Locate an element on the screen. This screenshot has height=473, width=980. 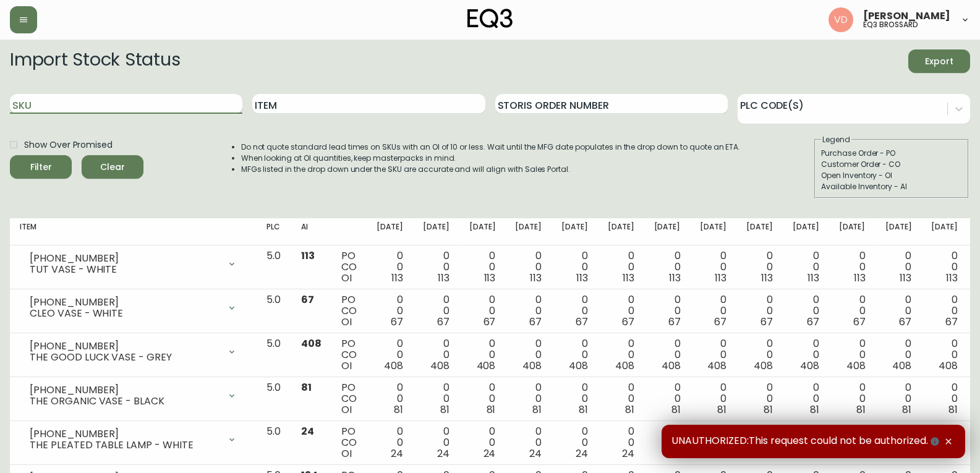
div: THE ORGANIC VASE - BLACK is located at coordinates (124, 401).